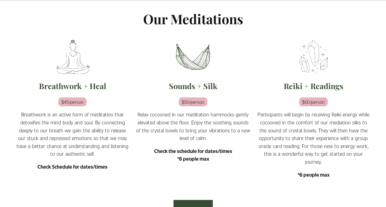 Image resolution: width=386 pixels, height=207 pixels. Describe the element at coordinates (314, 175) in the screenshot. I see `strong: *6 people max` at that location.